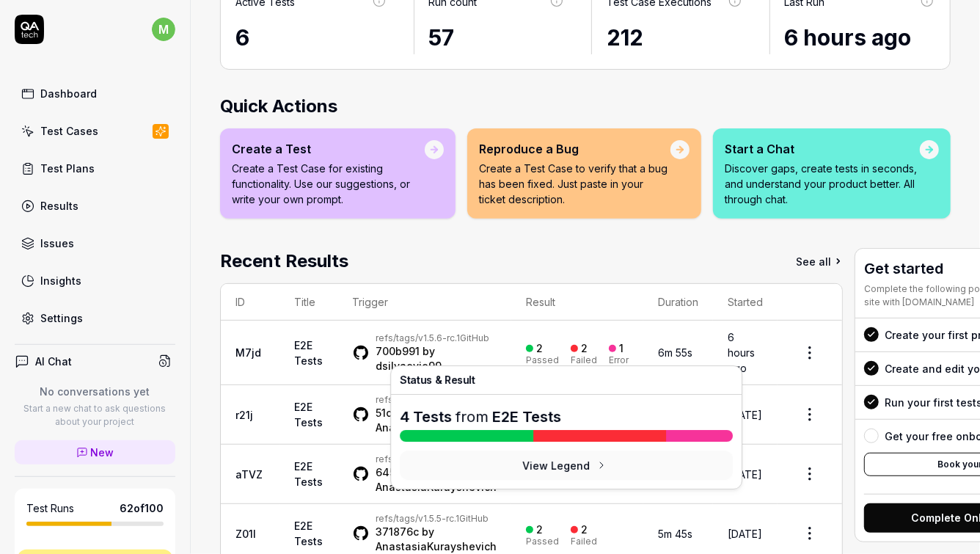 This screenshot has width=980, height=554. I want to click on h5: Test Runs, so click(50, 508).